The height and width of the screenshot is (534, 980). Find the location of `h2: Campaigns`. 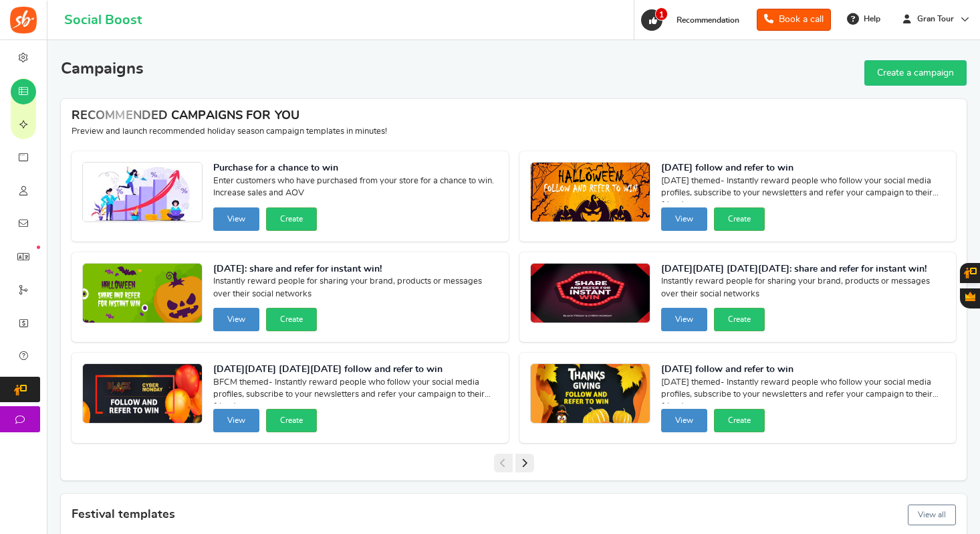

h2: Campaigns is located at coordinates (102, 69).